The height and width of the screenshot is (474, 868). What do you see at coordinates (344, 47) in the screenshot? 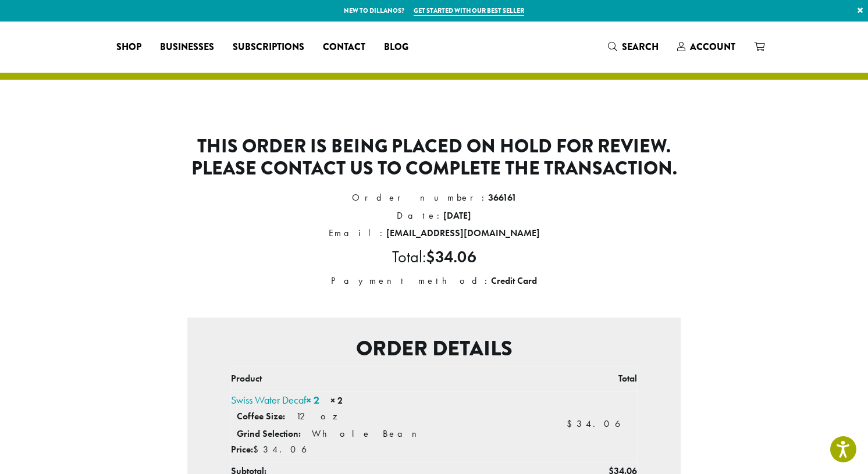
I see `span: Contact` at bounding box center [344, 47].